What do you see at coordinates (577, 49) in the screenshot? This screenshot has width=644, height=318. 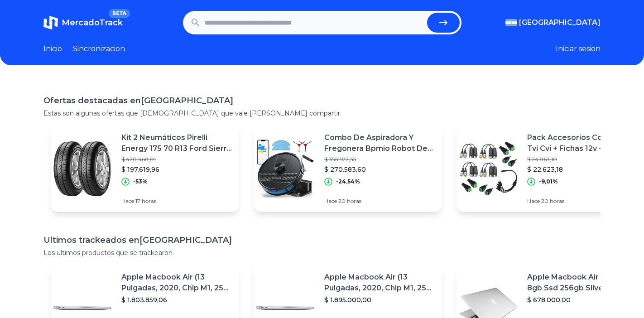 I see `button: Iniciar sesion` at bounding box center [577, 49].